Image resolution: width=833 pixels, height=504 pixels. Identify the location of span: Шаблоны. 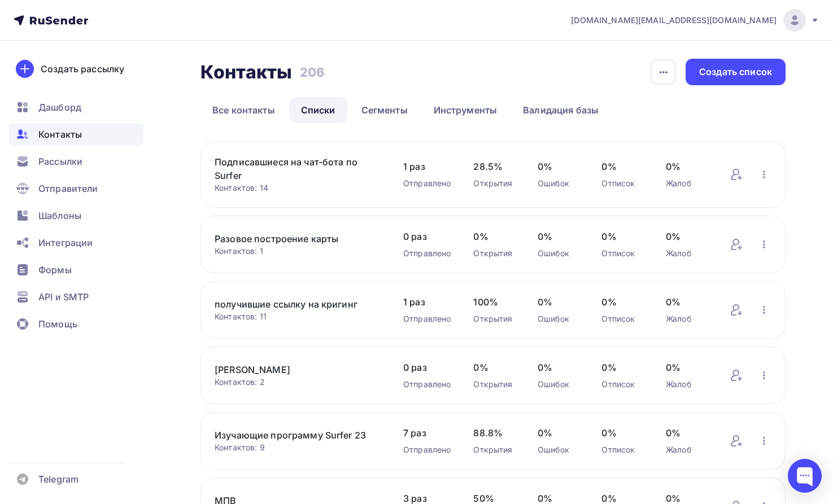
(60, 215).